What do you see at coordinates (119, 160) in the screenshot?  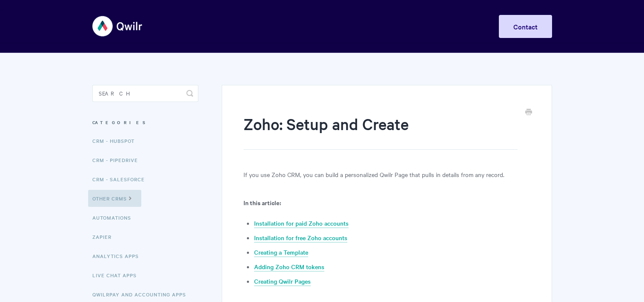 I see `a: CRM - Pipedrive` at bounding box center [119, 160].